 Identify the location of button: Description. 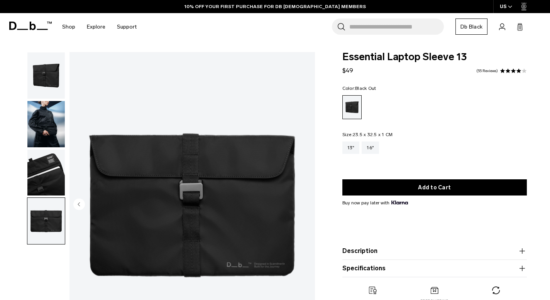
(435, 251).